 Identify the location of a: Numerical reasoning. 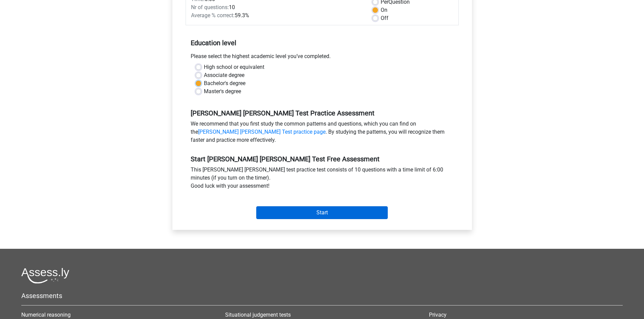
(46, 315).